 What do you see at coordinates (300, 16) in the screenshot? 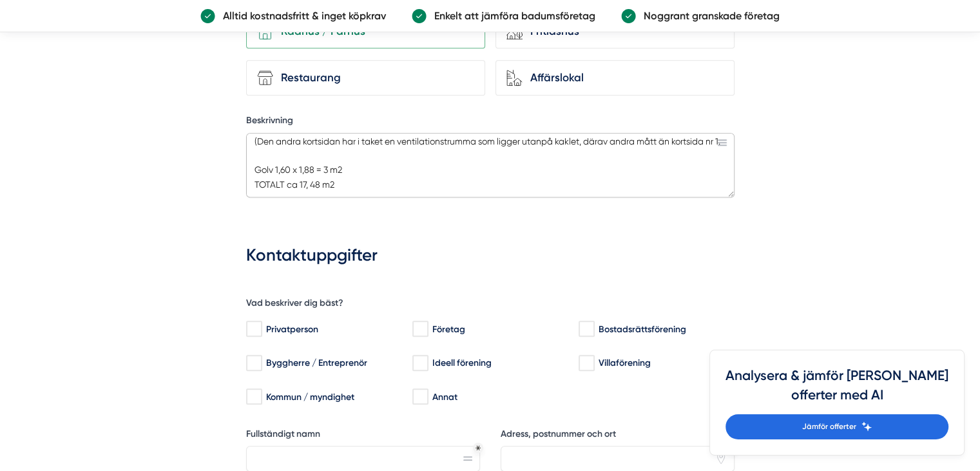
I see `p: Alltid kostnadsfritt & inget köpkrav` at bounding box center [300, 16].